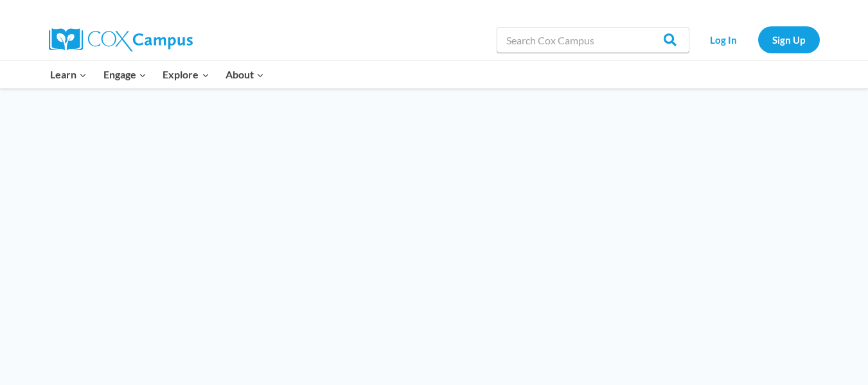  I want to click on span: About, so click(245, 74).